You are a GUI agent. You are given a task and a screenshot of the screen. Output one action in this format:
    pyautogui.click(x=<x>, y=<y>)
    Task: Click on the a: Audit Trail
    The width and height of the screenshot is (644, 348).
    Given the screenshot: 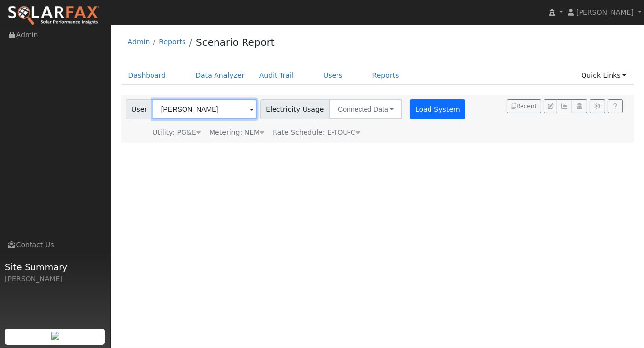 What is the action you would take?
    pyautogui.click(x=276, y=75)
    